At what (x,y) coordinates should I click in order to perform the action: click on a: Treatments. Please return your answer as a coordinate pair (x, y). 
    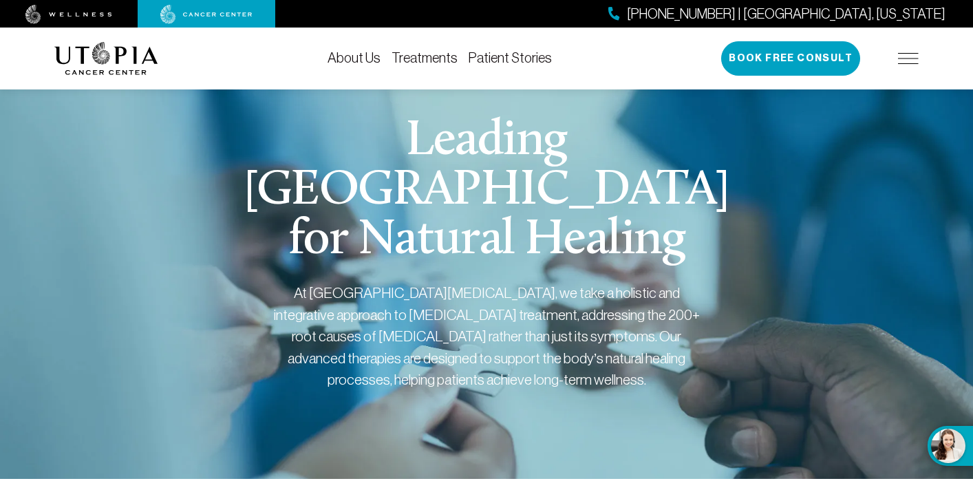
    Looking at the image, I should click on (425, 58).